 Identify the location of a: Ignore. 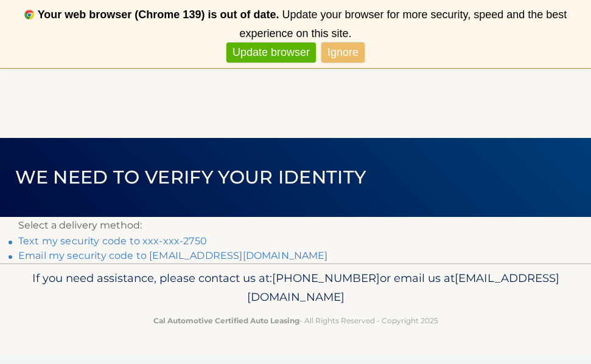
(343, 52).